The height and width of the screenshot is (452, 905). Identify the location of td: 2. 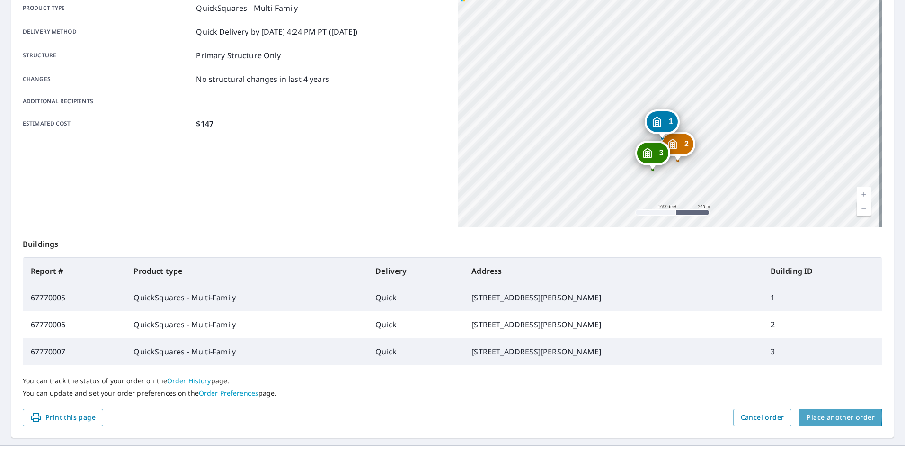
(823, 324).